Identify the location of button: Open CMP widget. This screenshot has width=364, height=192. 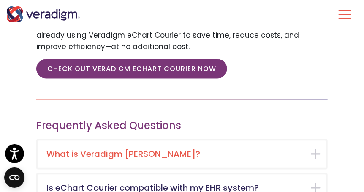
(14, 178).